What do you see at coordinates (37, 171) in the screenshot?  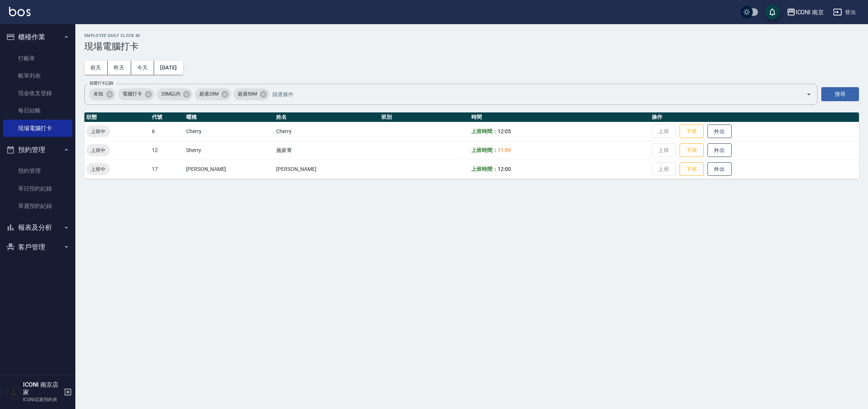 I see `a: 預約管理` at bounding box center [37, 171].